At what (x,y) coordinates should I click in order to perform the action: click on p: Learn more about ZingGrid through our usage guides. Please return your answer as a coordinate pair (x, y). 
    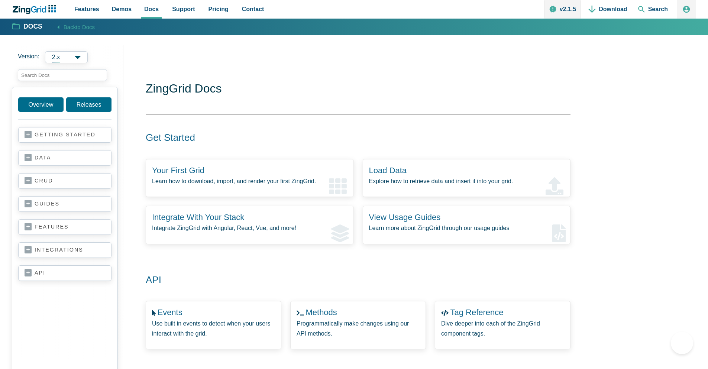
    Looking at the image, I should click on (467, 228).